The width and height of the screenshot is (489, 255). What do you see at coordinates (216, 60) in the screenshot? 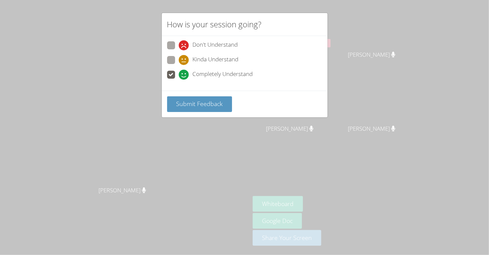
I see `span: Kinda Understand` at bounding box center [216, 60].